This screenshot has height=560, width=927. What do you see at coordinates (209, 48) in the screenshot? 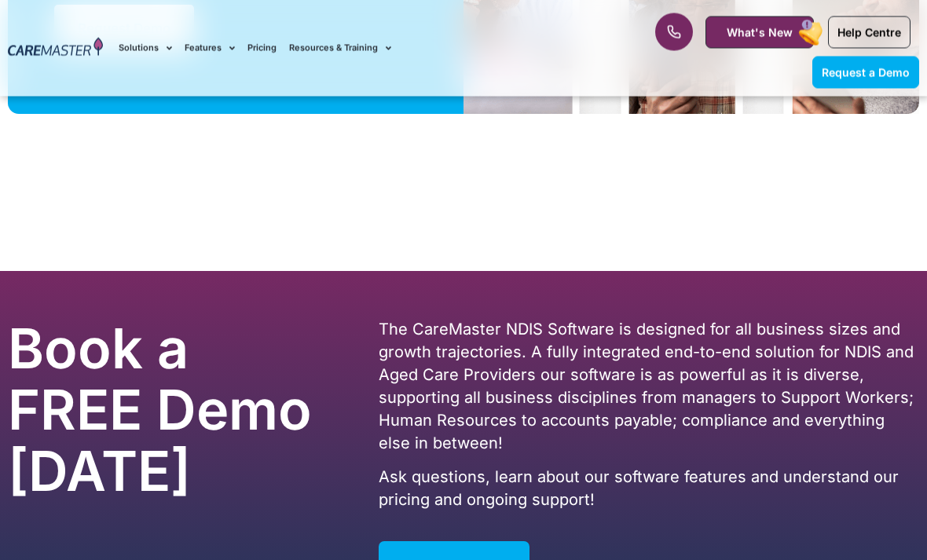
I see `a: Features` at bounding box center [209, 48].